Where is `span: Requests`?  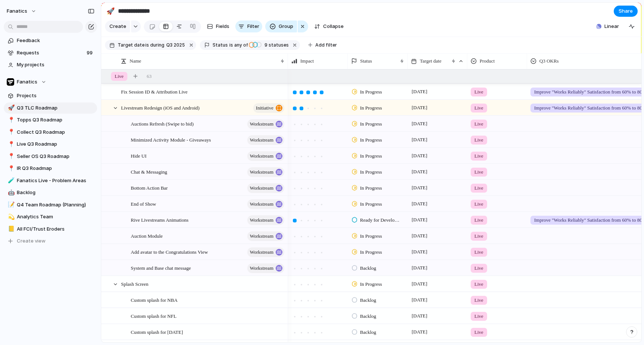
span: Requests is located at coordinates (50, 53).